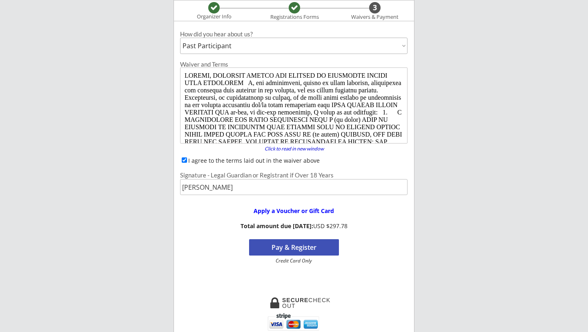  I want to click on div: CHECKOUT, so click(306, 303).